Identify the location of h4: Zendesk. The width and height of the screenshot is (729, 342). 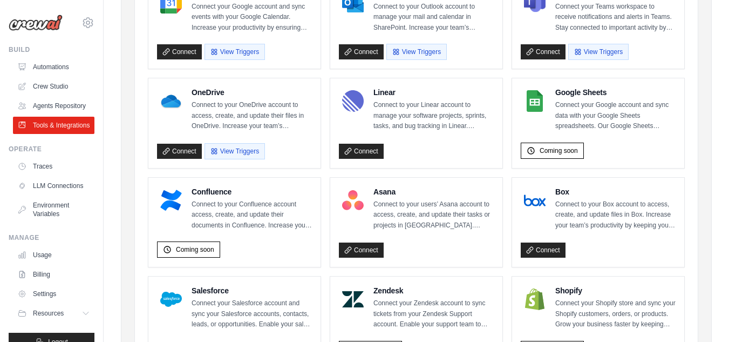
(433, 290).